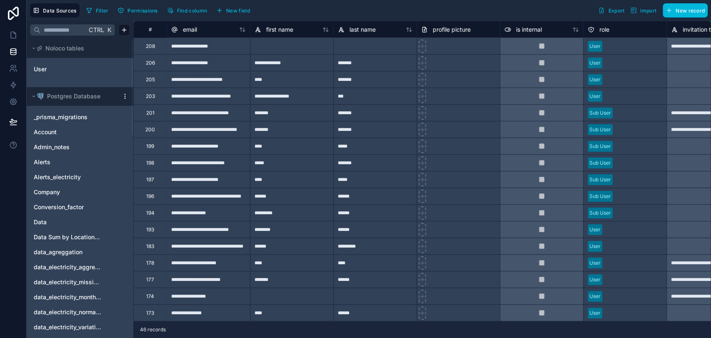 The height and width of the screenshot is (338, 711). What do you see at coordinates (59, 207) in the screenshot?
I see `span: Conversion_factor` at bounding box center [59, 207].